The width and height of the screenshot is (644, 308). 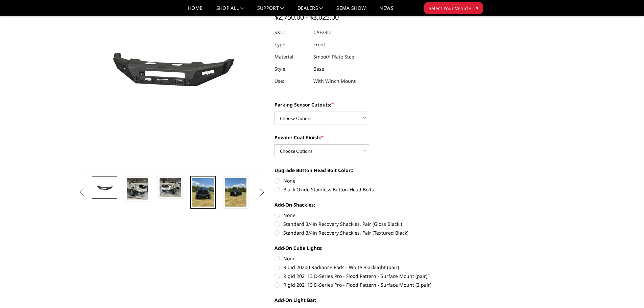 What do you see at coordinates (292, 57) in the screenshot?
I see `dt: Material:` at bounding box center [292, 57].